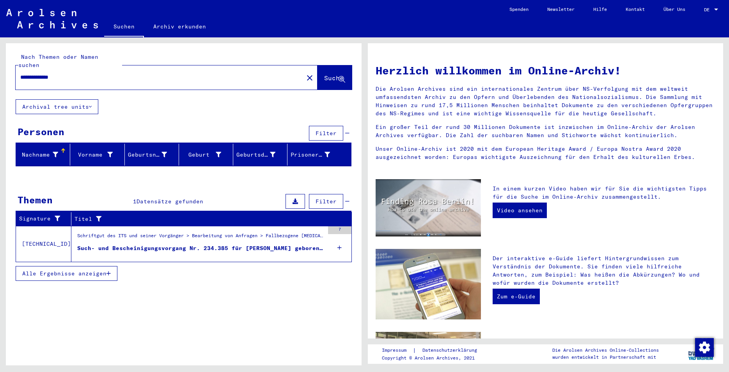 The height and width of the screenshot is (372, 729). Describe the element at coordinates (41, 132) in the screenshot. I see `div: Personen` at that location.